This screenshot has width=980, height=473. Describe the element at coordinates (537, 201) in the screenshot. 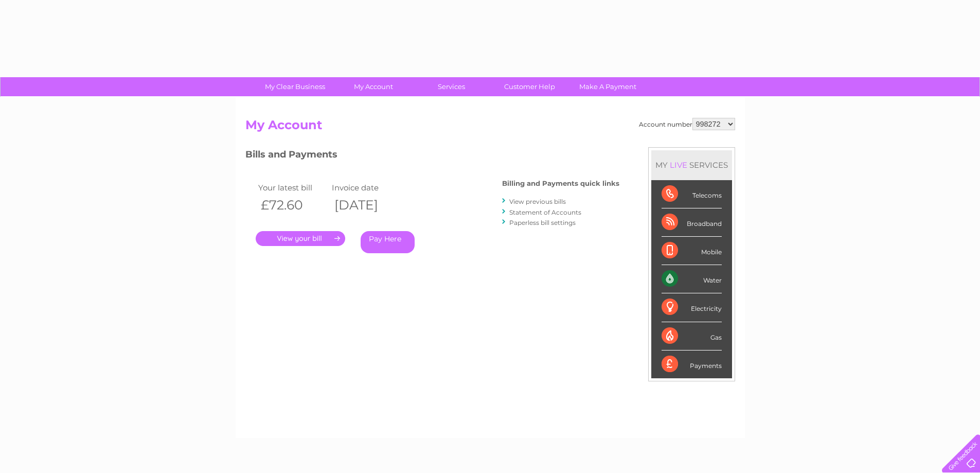

I see `a: View previous bills` at that location.